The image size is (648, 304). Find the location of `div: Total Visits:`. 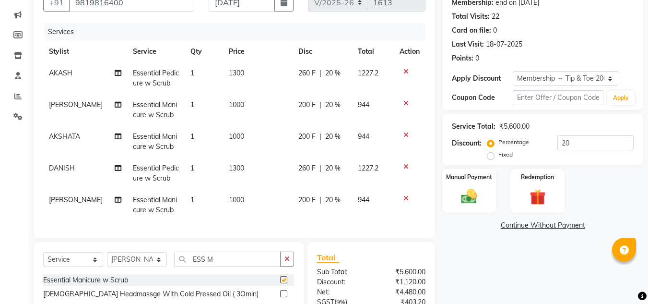

div: Total Visits: is located at coordinates (471, 16).